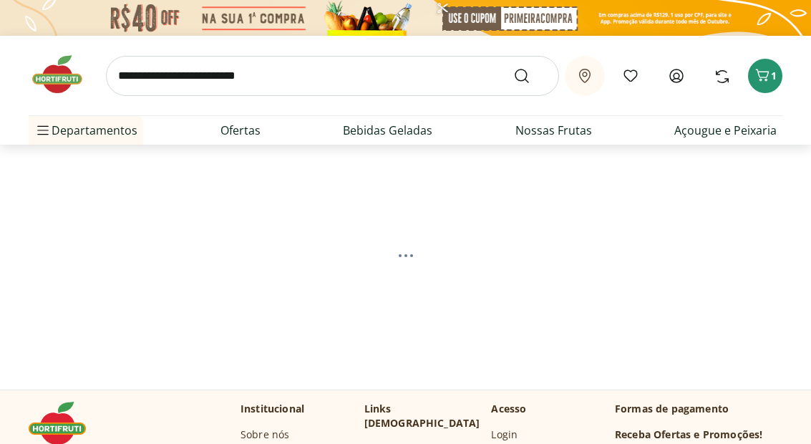  What do you see at coordinates (774, 75) in the screenshot?
I see `span: 1` at bounding box center [774, 75].